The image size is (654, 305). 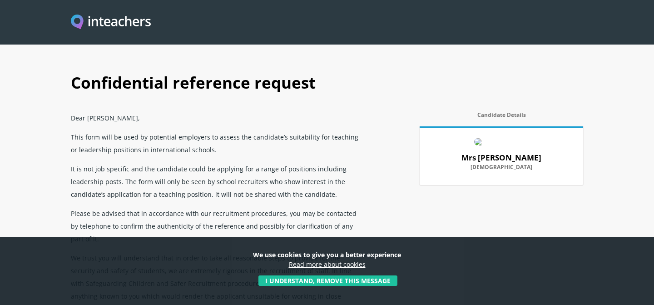 What do you see at coordinates (328, 280) in the screenshot?
I see `button: I understand, remove this message` at bounding box center [328, 280].